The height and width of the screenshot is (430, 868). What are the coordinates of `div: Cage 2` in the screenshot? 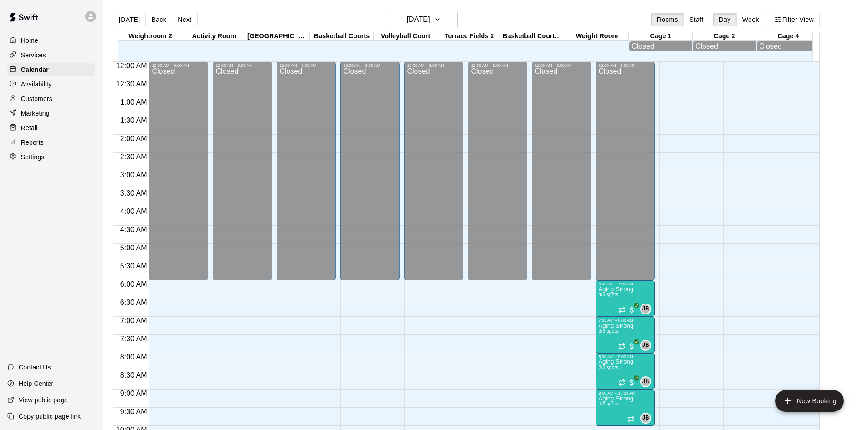 It's located at (725, 36).